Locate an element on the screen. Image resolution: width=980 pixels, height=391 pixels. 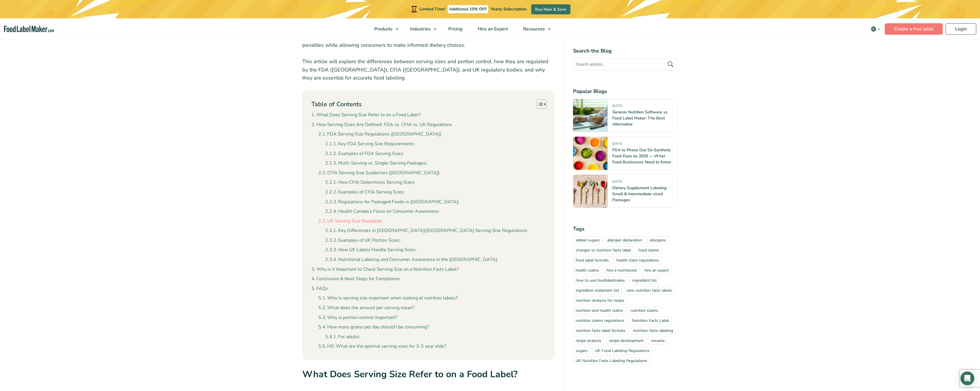
a: Conclusion & Next Steps for Compliance is located at coordinates (355, 279).